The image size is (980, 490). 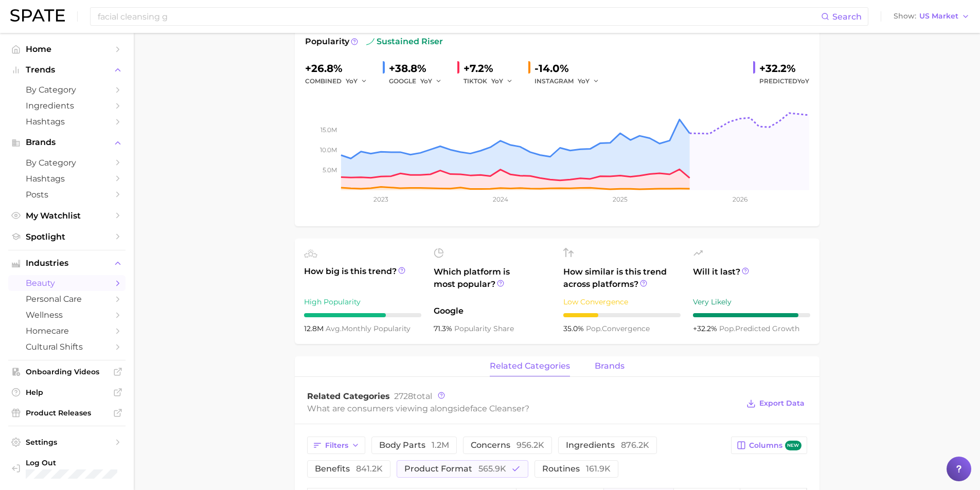 What do you see at coordinates (348, 469) in the screenshot?
I see `span: benefits` at bounding box center [348, 469].